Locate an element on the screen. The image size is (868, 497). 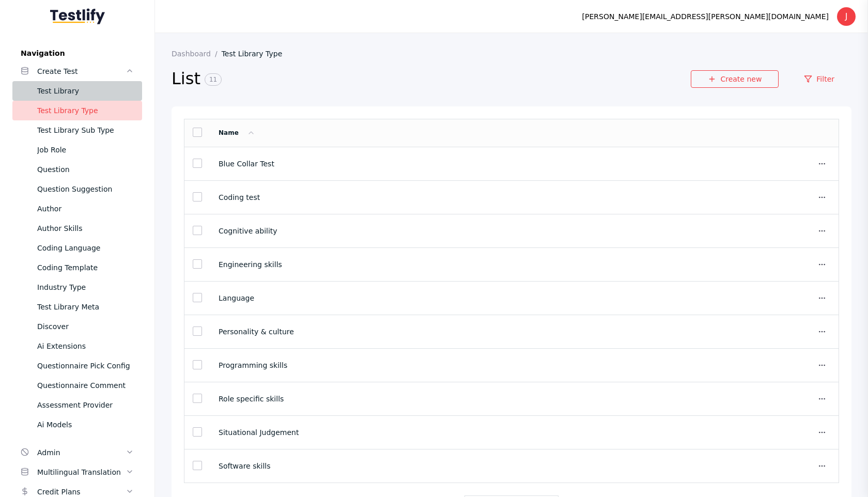
div: Test Library Type is located at coordinates (85, 110).